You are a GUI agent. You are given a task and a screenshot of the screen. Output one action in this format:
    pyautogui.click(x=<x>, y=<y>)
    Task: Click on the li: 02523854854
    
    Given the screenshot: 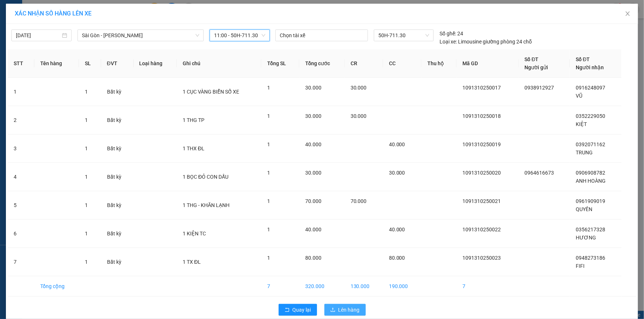 What is the action you would take?
    pyautogui.click(x=72, y=30)
    